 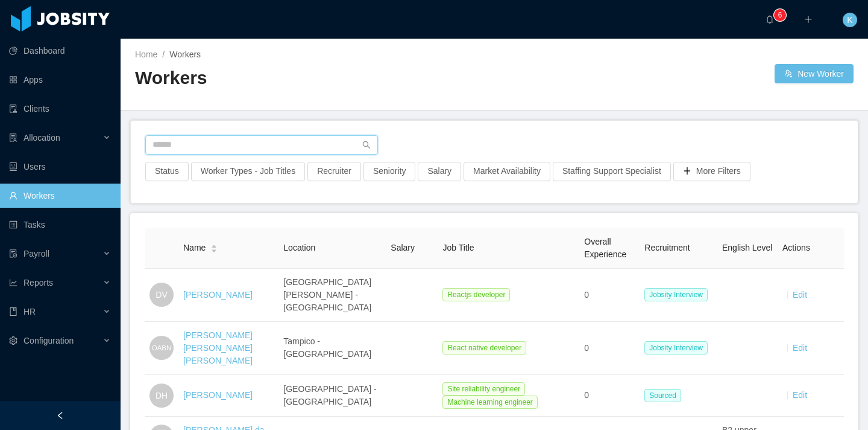 I want to click on a: icon: auditClients, so click(x=60, y=108).